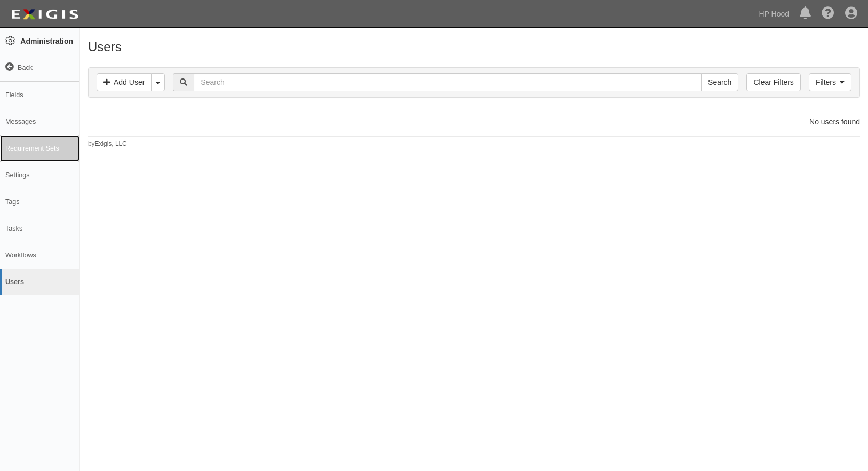 The image size is (868, 471). I want to click on a: HP Hood, so click(774, 14).